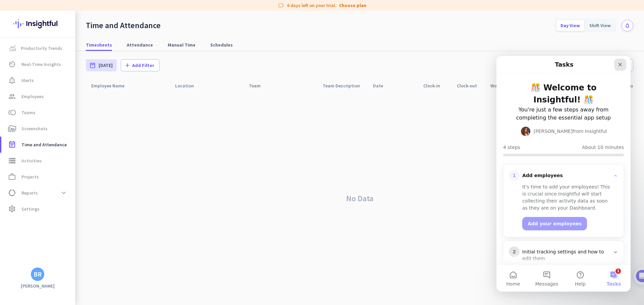 The height and width of the screenshot is (305, 644). I want to click on span: Employees, so click(33, 96).